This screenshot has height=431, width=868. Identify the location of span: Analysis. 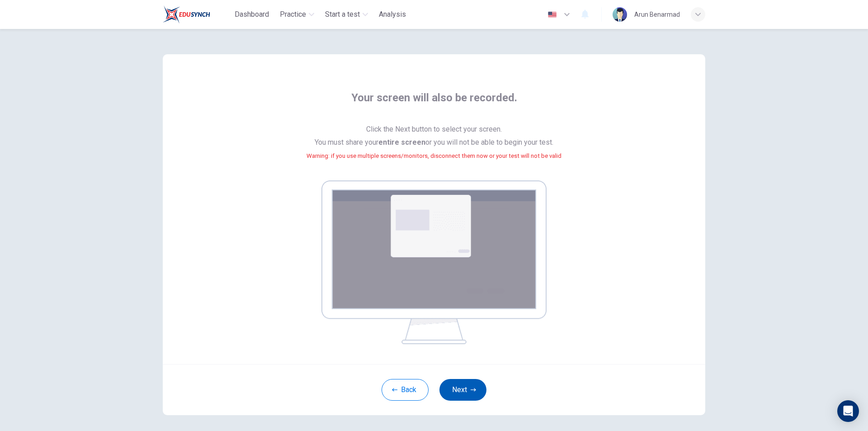
(393, 15).